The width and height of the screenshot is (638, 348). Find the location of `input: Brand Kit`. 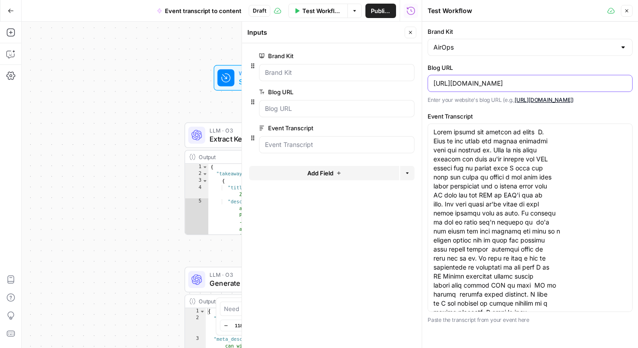

input: Brand Kit is located at coordinates (336, 73).